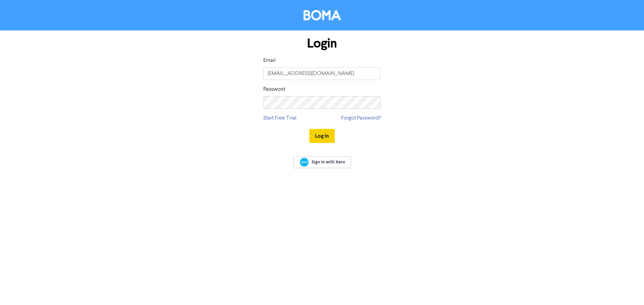 This screenshot has width=644, height=305. Describe the element at coordinates (322, 136) in the screenshot. I see `button: Log In` at that location.